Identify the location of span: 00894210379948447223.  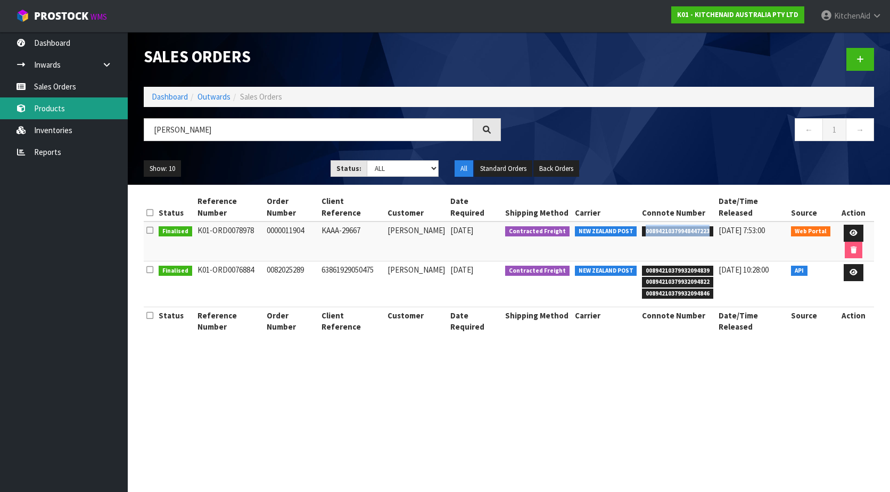
(678, 232).